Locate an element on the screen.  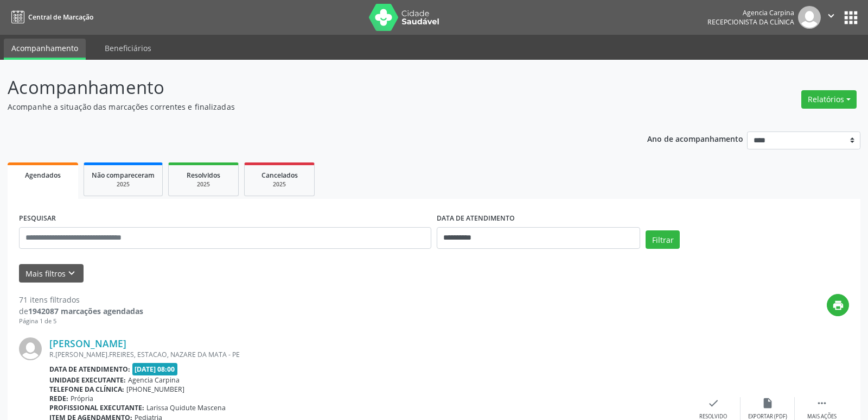
button: apps is located at coordinates (851, 17).